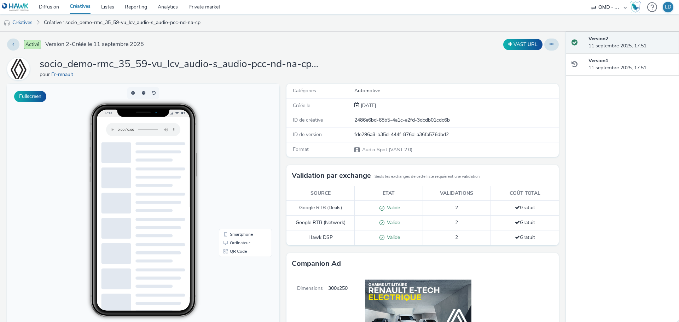  Describe the element at coordinates (456, 120) in the screenshot. I see `div: 2486e6bd-68b5-4a1c-a2fd-3dcdb01cdc6b` at that location.